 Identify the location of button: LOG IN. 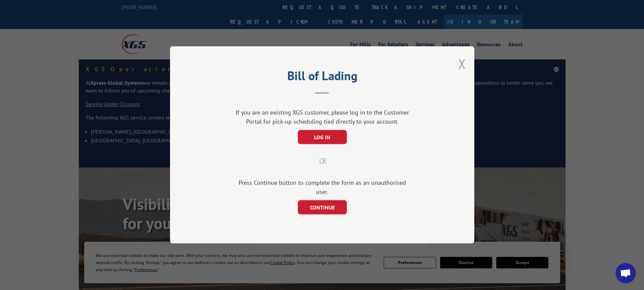
(322, 138).